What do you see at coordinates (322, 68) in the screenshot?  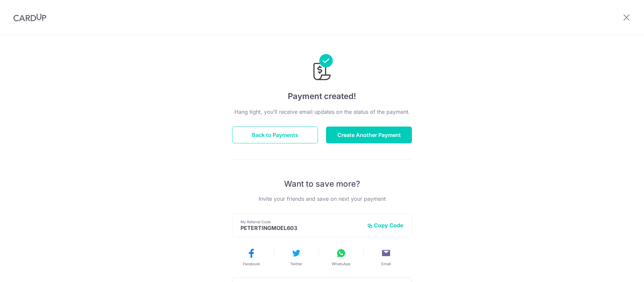 I see `img: Payments` at bounding box center [322, 68].